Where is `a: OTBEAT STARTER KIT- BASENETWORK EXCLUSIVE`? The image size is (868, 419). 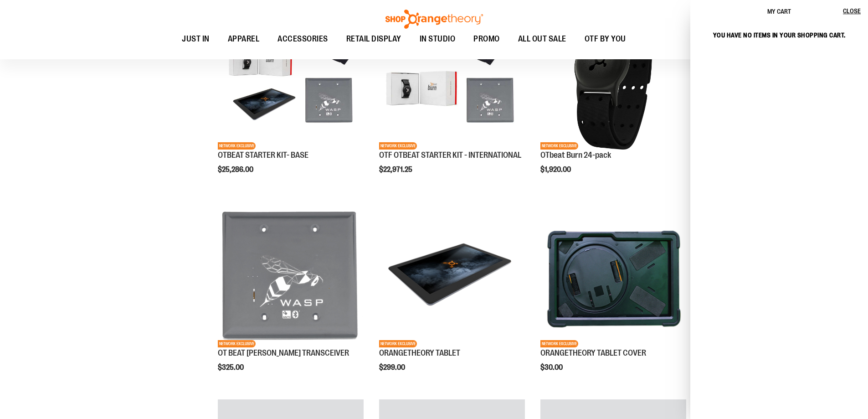
a: OTBEAT STARTER KIT- BASENETWORK EXCLUSIVE is located at coordinates (291, 77).